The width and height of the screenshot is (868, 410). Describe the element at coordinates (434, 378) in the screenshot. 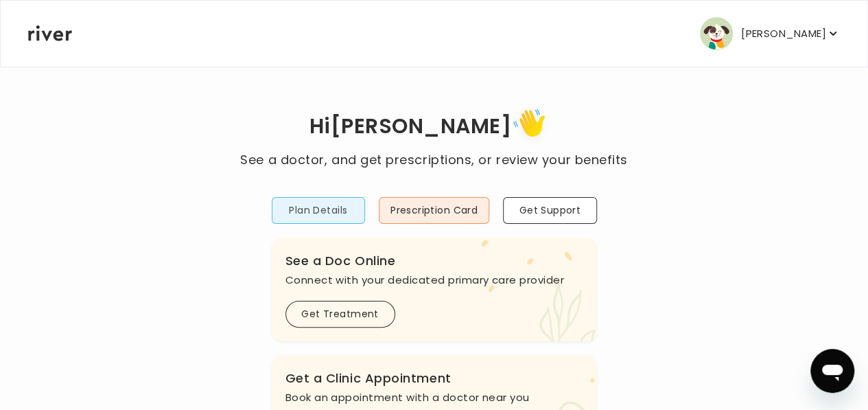

I see `h3: Get a Clinic Appointment` at that location.